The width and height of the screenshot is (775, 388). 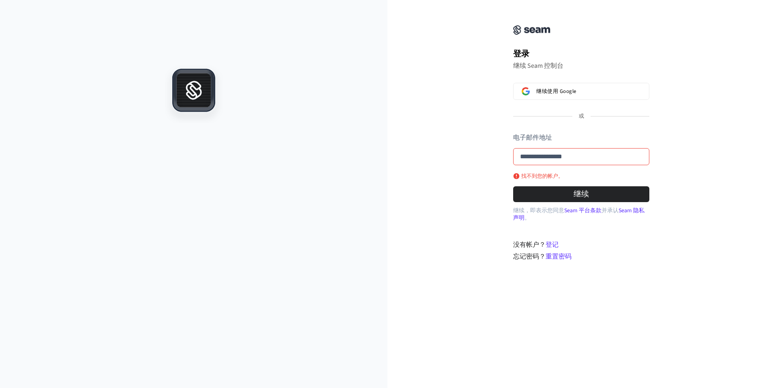 I want to click on a: 登记, so click(x=552, y=244).